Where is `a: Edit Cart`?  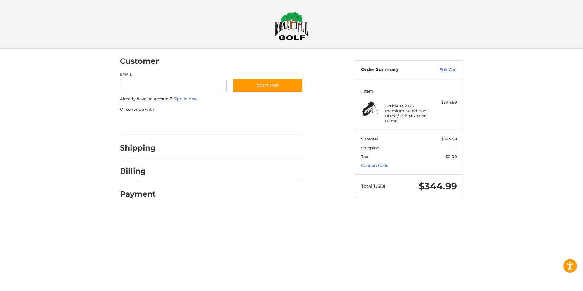 a: Edit Cart is located at coordinates (442, 70).